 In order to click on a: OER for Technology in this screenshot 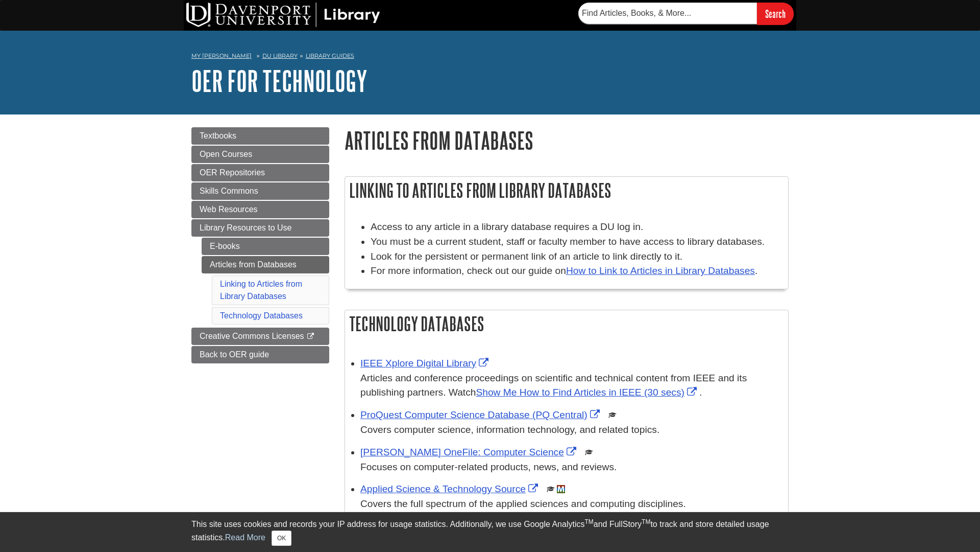, I will do `click(279, 80)`.